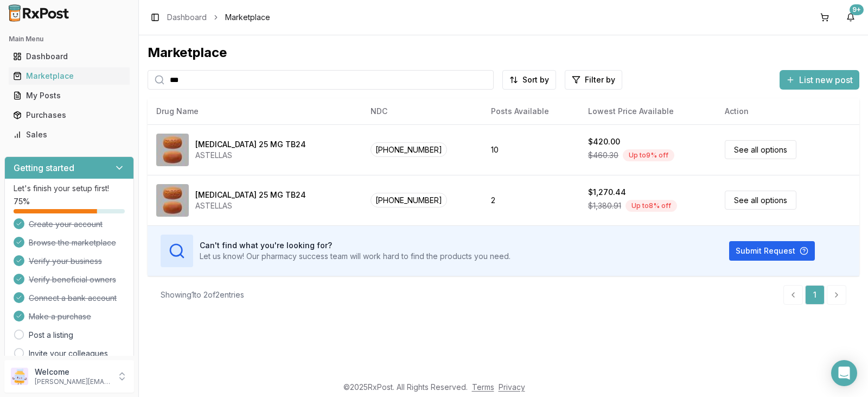 The width and height of the screenshot is (868, 397). Describe the element at coordinates (219, 17) in the screenshot. I see `nav: breadcrumb` at that location.